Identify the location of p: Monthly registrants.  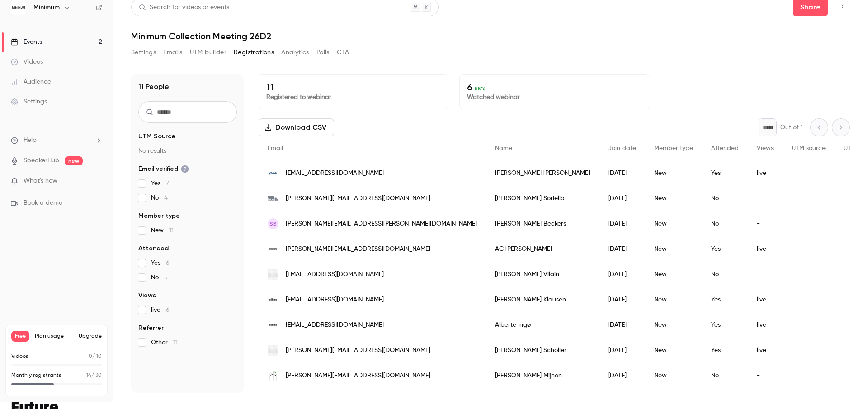
(36, 376).